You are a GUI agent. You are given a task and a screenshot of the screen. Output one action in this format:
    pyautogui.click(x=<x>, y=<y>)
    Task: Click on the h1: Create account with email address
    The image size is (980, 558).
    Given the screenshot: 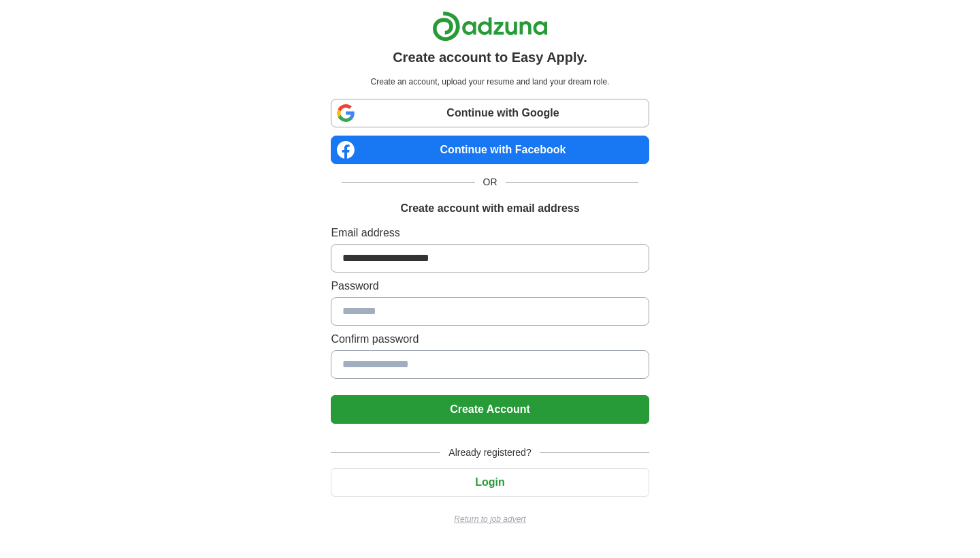 What is the action you would take?
    pyautogui.click(x=489, y=208)
    